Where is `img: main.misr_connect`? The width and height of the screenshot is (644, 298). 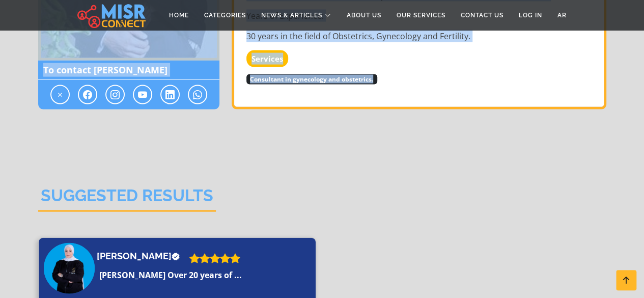 img: main.misr_connect is located at coordinates (112, 15).